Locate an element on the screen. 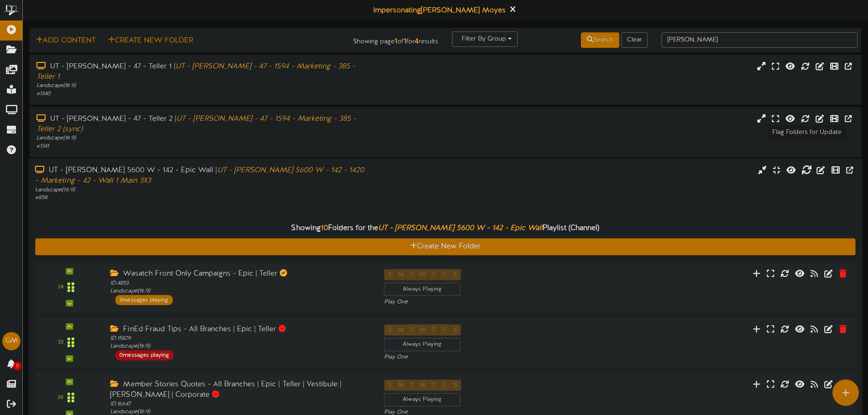 The width and height of the screenshot is (868, 415). div: 33 is located at coordinates (61, 342).